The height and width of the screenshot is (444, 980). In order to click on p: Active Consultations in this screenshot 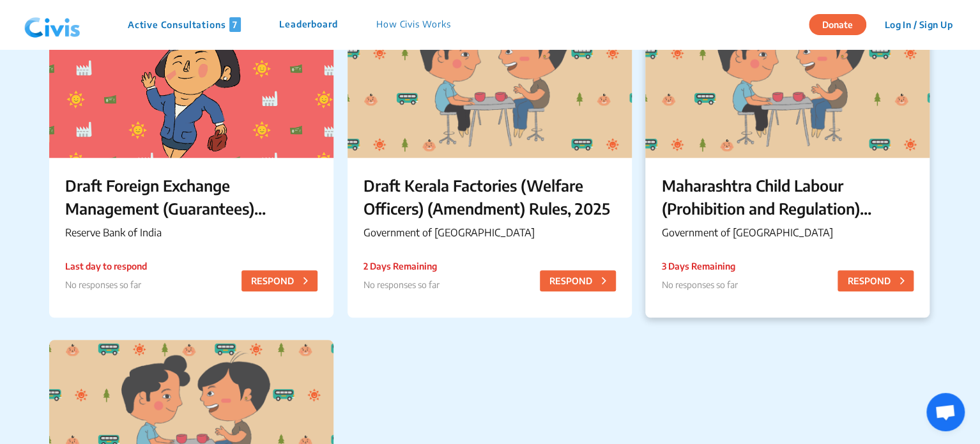, I will do `click(184, 24)`.